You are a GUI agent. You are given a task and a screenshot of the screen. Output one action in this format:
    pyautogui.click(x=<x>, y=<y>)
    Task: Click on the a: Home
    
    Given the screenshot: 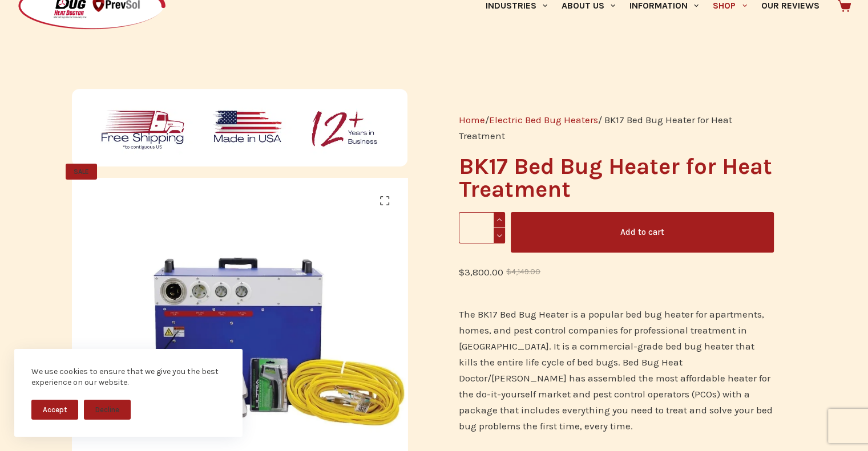 What is the action you would take?
    pyautogui.click(x=472, y=120)
    